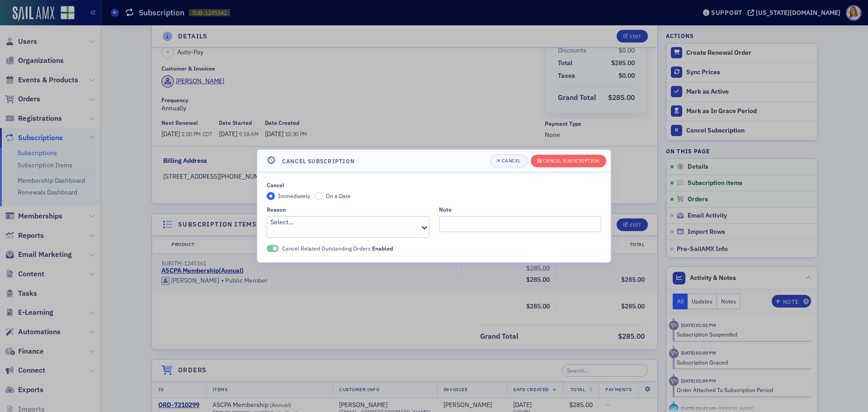 The image size is (868, 412). Describe the element at coordinates (318, 196) in the screenshot. I see `input: On a Date` at that location.